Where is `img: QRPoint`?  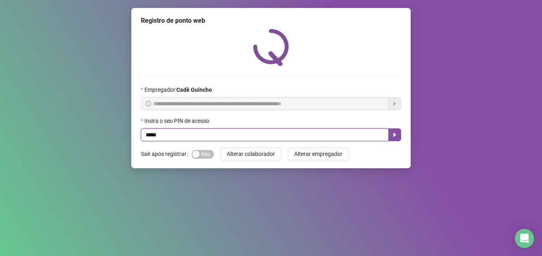
img: QRPoint is located at coordinates (271, 47).